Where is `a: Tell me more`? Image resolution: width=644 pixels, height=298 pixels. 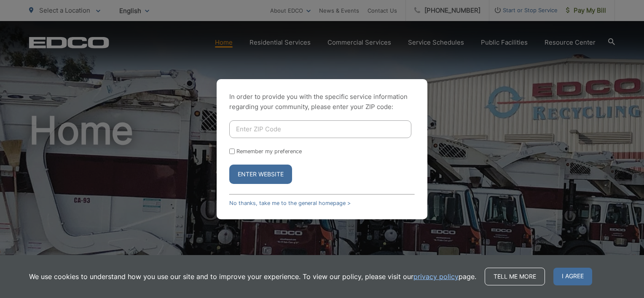 a: Tell me more is located at coordinates (514, 277).